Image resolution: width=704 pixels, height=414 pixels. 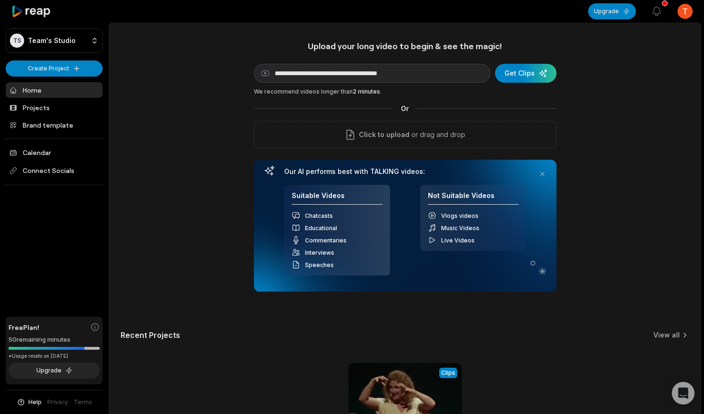 I want to click on span: Help, so click(x=35, y=403).